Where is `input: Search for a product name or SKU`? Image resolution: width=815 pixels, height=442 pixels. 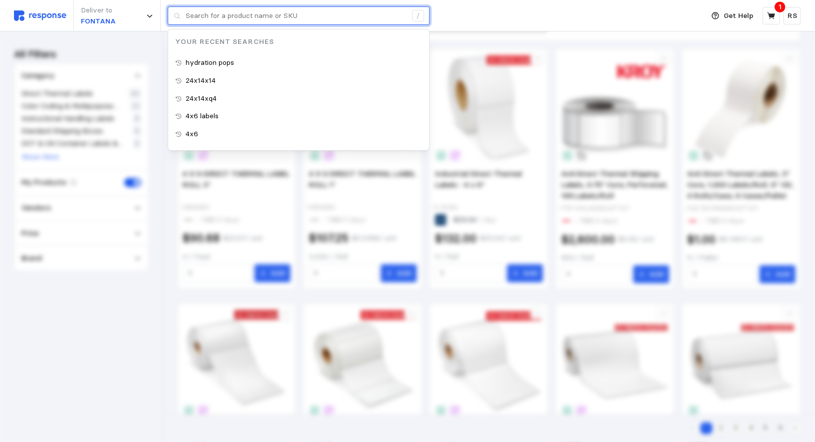
input: Search for a product name or SKU is located at coordinates (296, 16).